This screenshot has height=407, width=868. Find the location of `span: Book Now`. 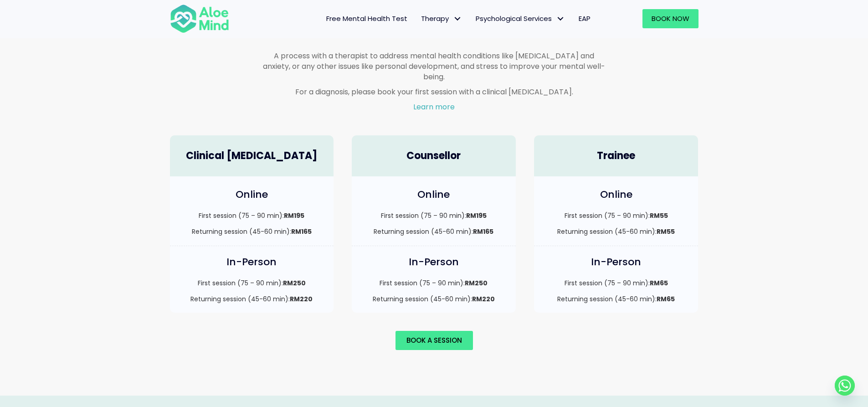

span: Book Now is located at coordinates (671, 18).